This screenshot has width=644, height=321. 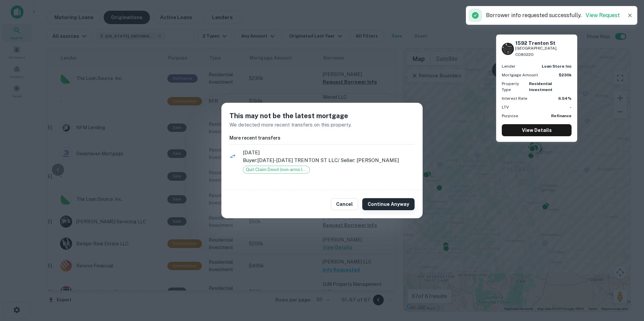 I want to click on p: Property Type, so click(x=514, y=86).